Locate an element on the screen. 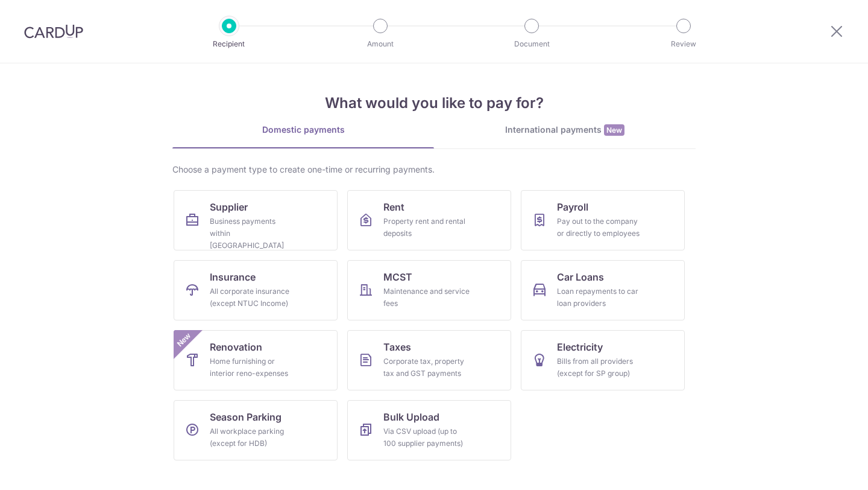 This screenshot has height=490, width=868. span: Electricity is located at coordinates (580, 347).